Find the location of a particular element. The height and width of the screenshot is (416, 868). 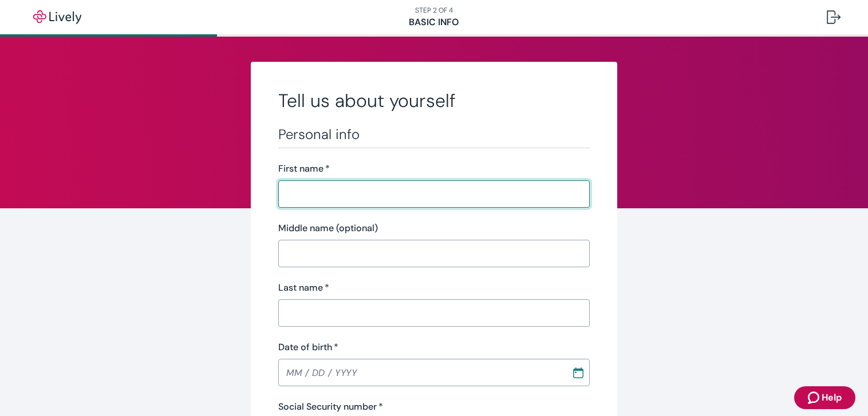

label: Date of birth is located at coordinates (308, 347).